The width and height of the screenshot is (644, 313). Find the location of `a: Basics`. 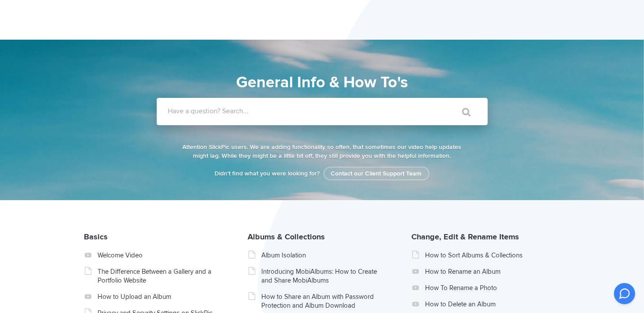

a: Basics is located at coordinates (96, 237).